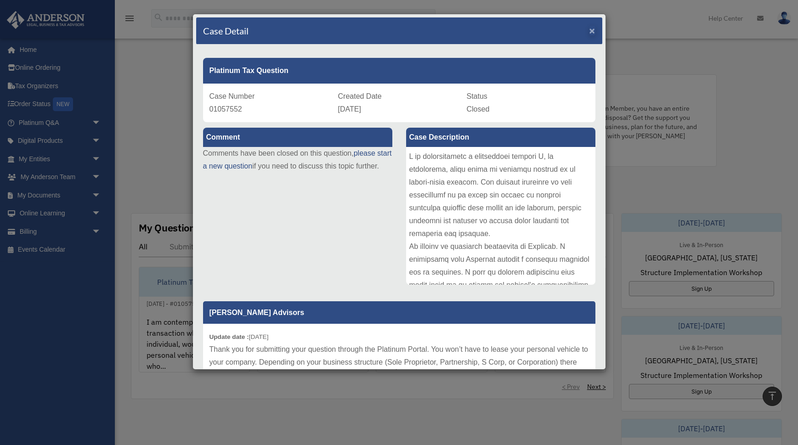  Describe the element at coordinates (298, 137) in the screenshot. I see `label: Comment` at that location.